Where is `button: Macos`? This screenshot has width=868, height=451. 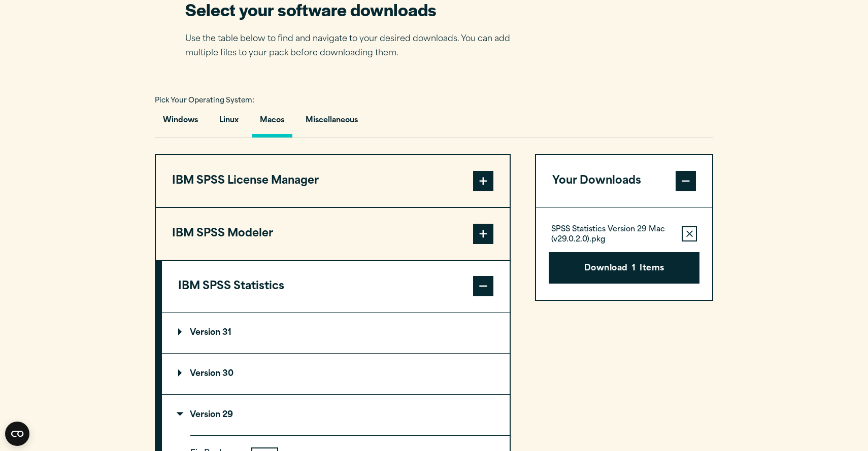
button: Macos is located at coordinates (272, 123).